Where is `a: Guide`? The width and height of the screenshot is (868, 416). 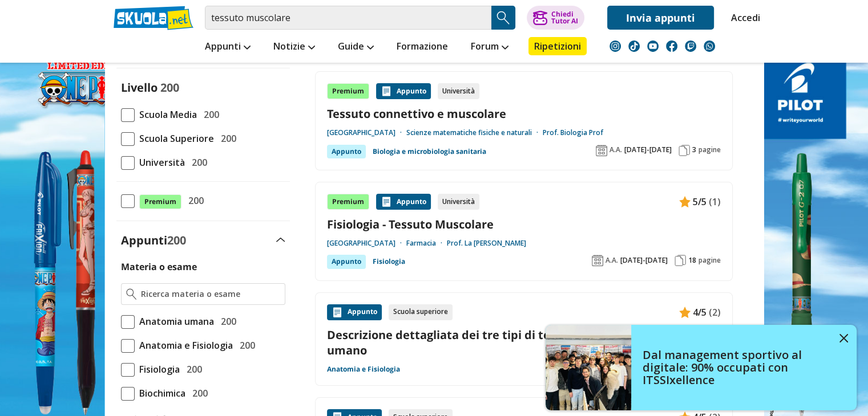
a: Guide is located at coordinates (356, 47).